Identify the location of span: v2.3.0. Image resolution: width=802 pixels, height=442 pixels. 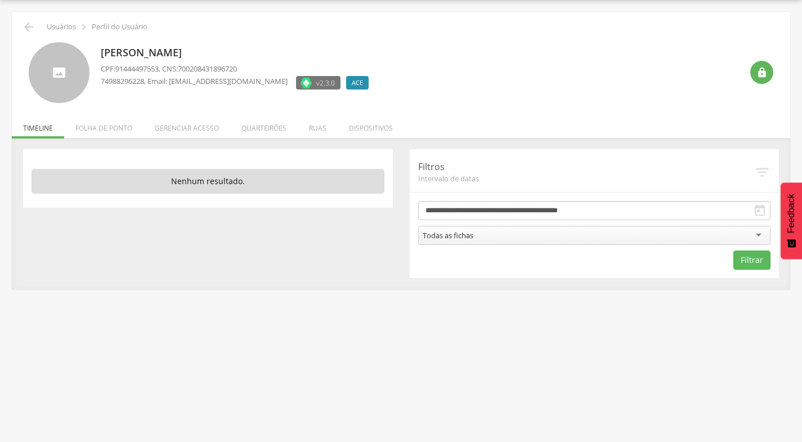
(325, 83).